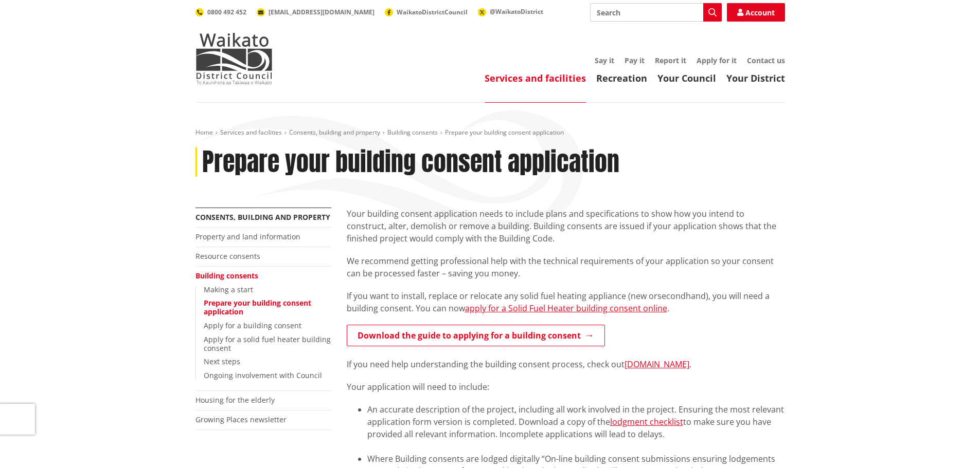  What do you see at coordinates (516, 12) in the screenshot?
I see `span: @WaikatoDistrict` at bounding box center [516, 12].